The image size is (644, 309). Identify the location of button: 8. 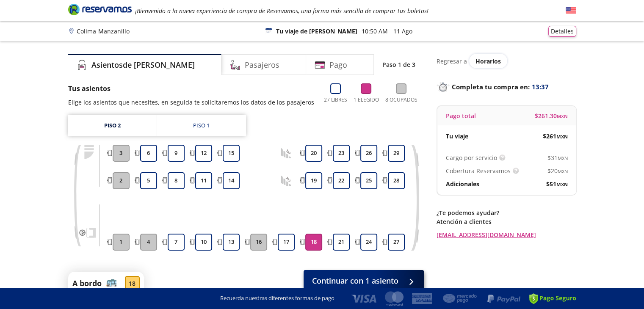
(176, 181).